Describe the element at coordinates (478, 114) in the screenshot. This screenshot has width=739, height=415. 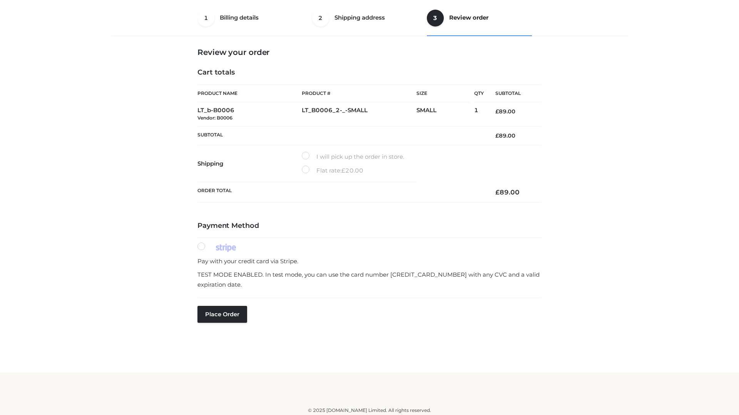
I see `td: 1` at that location.